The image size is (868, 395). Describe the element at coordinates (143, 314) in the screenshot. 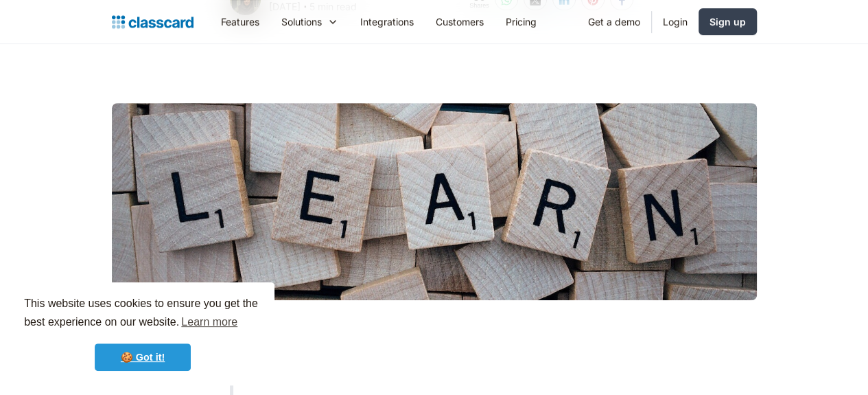

I see `span: This website uses cookies to ensure you get the best experience on our website.` at that location.